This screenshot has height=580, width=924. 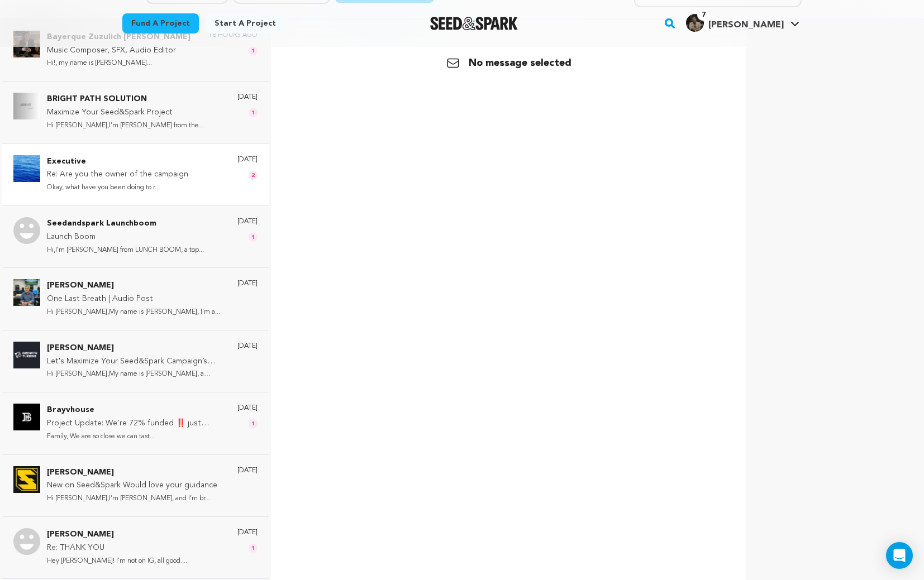 What do you see at coordinates (132, 486) in the screenshot?
I see `p: New on Seed&Spark Would love your guidance` at bounding box center [132, 486].